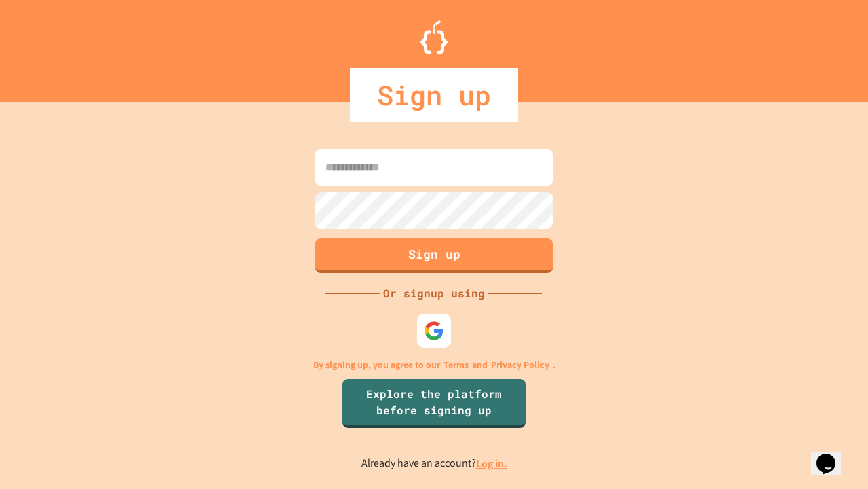 The image size is (868, 489). Describe the element at coordinates (434, 403) in the screenshot. I see `a: Explore the platform before signing up` at that location.